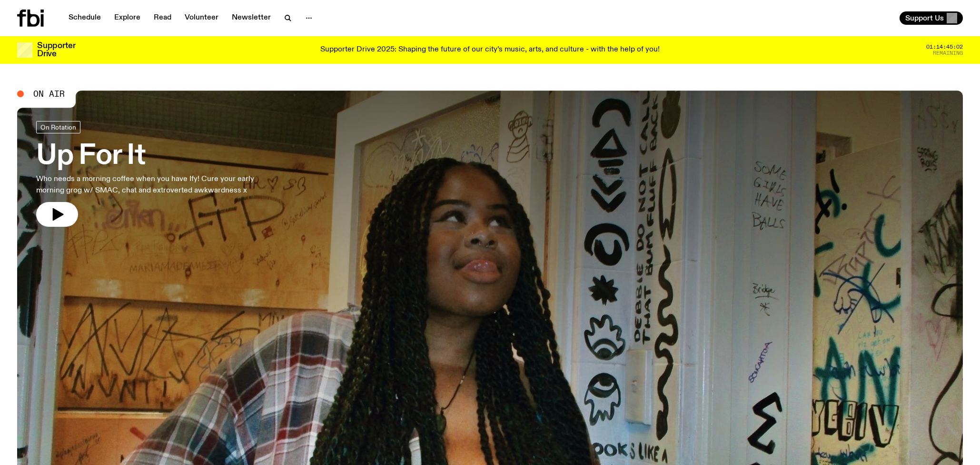 The width and height of the screenshot is (980, 465). I want to click on a: Volunteer, so click(202, 18).